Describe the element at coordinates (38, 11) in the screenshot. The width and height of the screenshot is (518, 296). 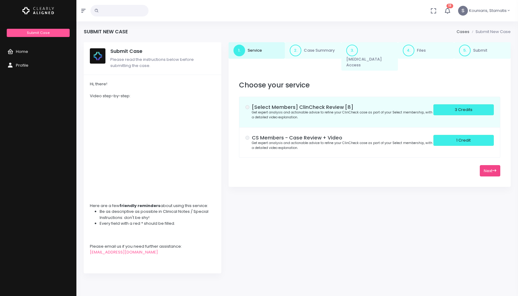
I see `a: Logo Horizontal` at that location.